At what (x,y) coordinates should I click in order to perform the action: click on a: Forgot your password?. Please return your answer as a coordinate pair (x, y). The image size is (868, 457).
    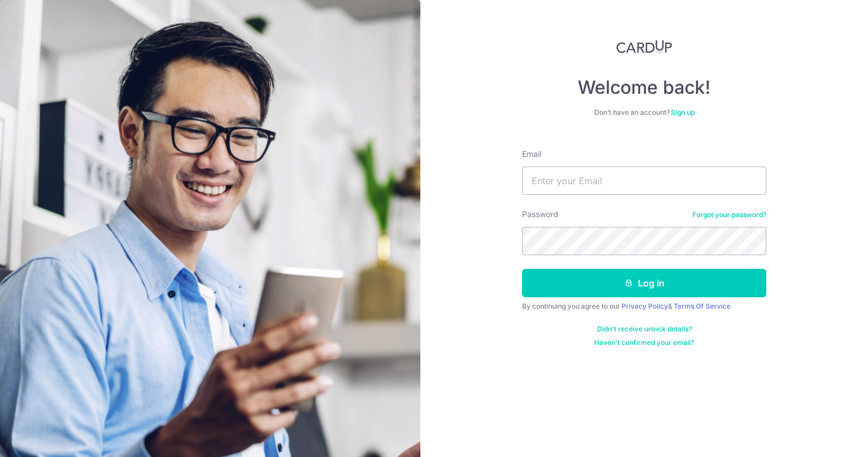
    Looking at the image, I should click on (729, 215).